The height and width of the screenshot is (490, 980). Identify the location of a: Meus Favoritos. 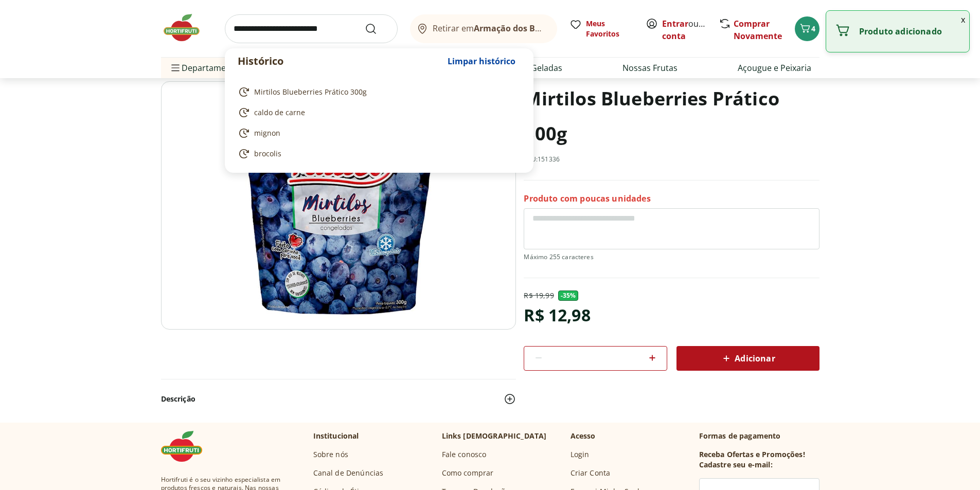
(601, 29).